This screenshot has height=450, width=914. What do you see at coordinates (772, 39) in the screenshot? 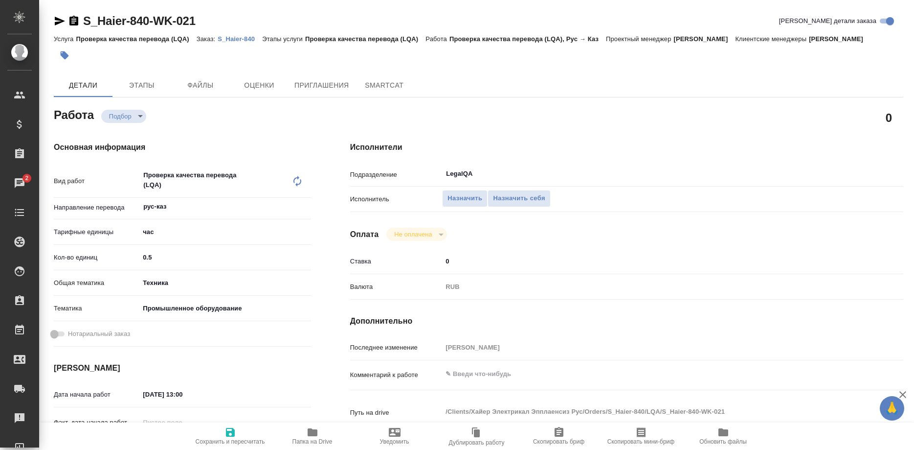
I see `p: Клиентские менеджеры` at bounding box center [772, 39].